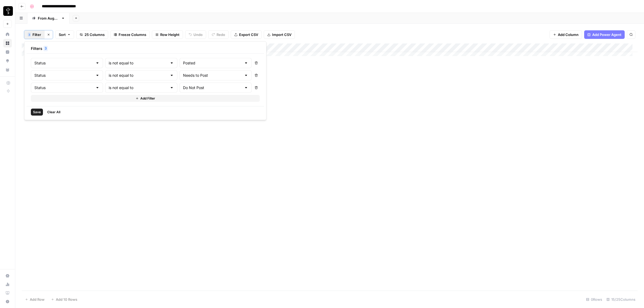 This screenshot has width=644, height=308. Describe the element at coordinates (34, 300) in the screenshot. I see `button: Add Row` at that location.